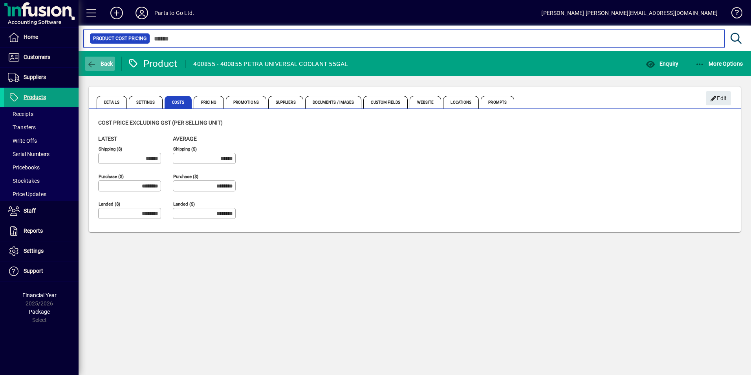  What do you see at coordinates (41, 57) in the screenshot?
I see `a: Customers` at bounding box center [41, 57].